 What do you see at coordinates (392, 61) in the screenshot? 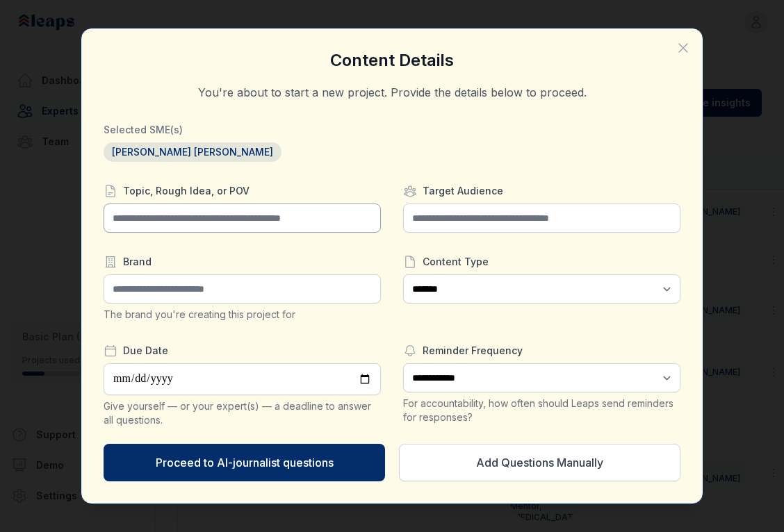
I see `h3: Content Details` at bounding box center [392, 61].